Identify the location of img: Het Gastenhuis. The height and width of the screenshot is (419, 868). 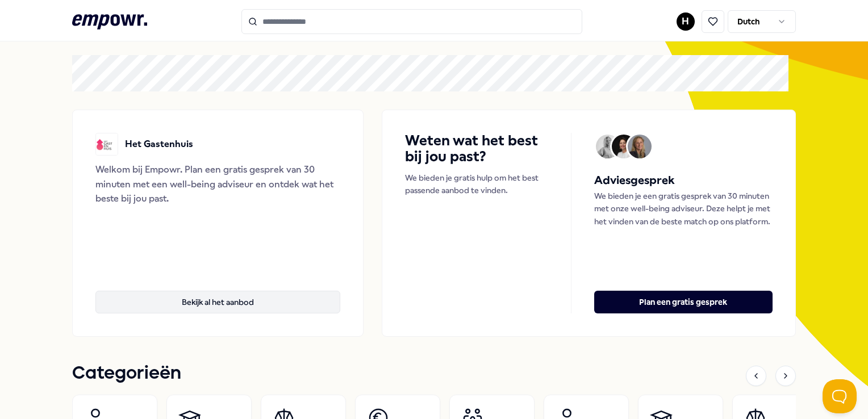
(107, 145).